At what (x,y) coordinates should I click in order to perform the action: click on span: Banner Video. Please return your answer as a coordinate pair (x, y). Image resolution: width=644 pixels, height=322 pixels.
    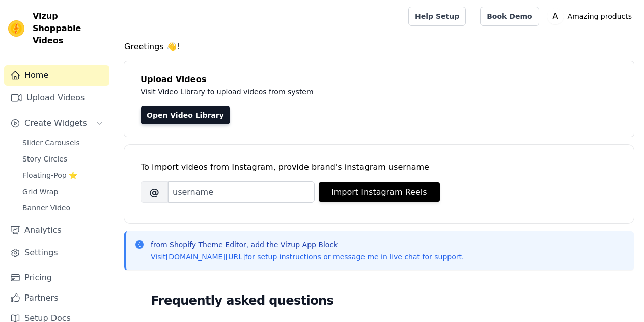
    Looking at the image, I should click on (47, 208).